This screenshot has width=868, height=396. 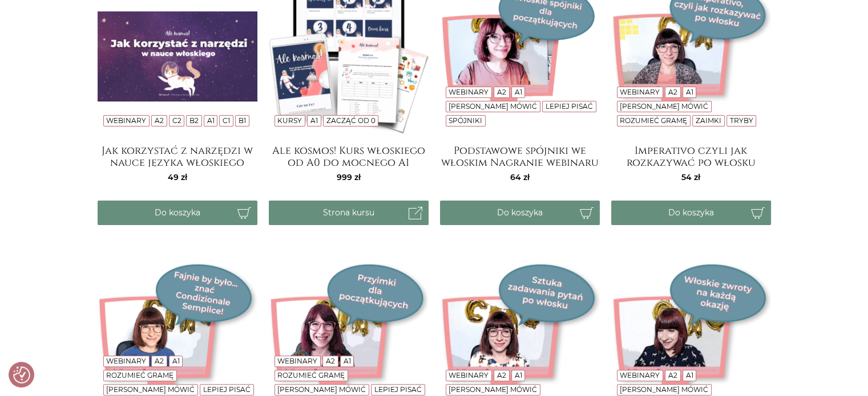 What do you see at coordinates (691, 156) in the screenshot?
I see `a: Imperativo czyli jak rozkazywać po włosku` at bounding box center [691, 156].